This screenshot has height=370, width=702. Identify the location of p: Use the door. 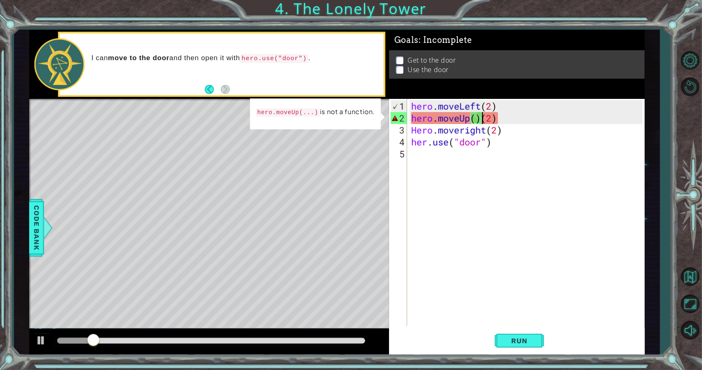
(428, 71).